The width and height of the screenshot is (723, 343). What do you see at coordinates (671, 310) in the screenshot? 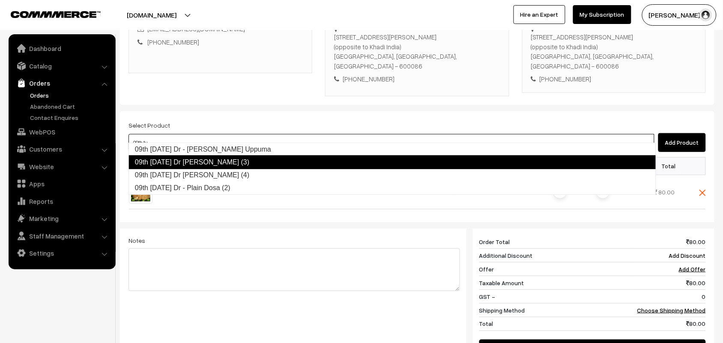
I see `a: Choose Shipping Method` at bounding box center [671, 310].